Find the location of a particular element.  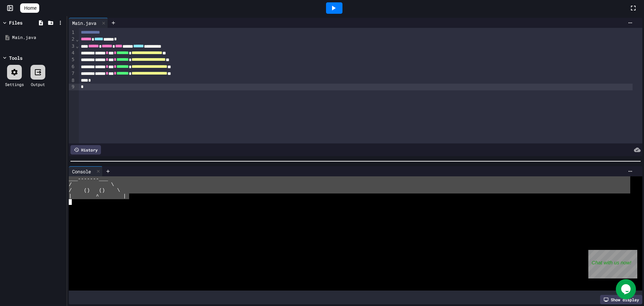

div: 6 is located at coordinates (72, 67).